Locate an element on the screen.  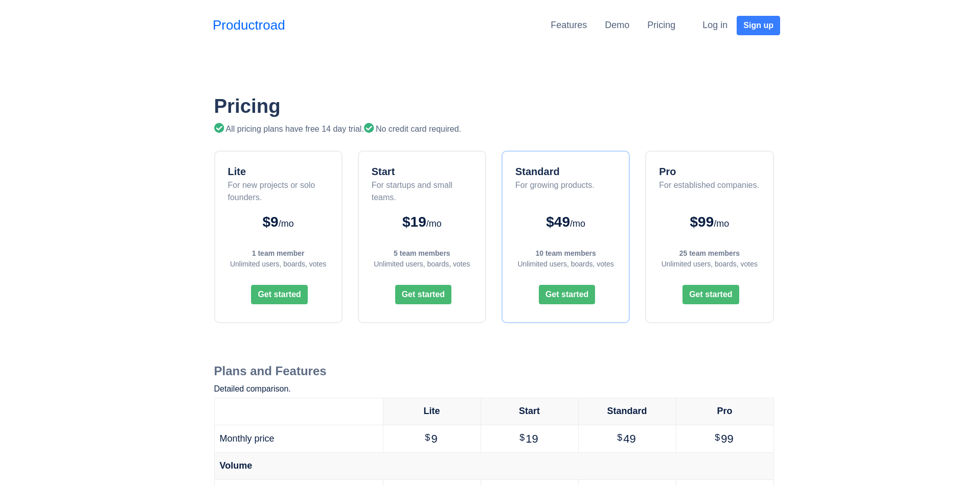
span: 99 is located at coordinates (727, 439).